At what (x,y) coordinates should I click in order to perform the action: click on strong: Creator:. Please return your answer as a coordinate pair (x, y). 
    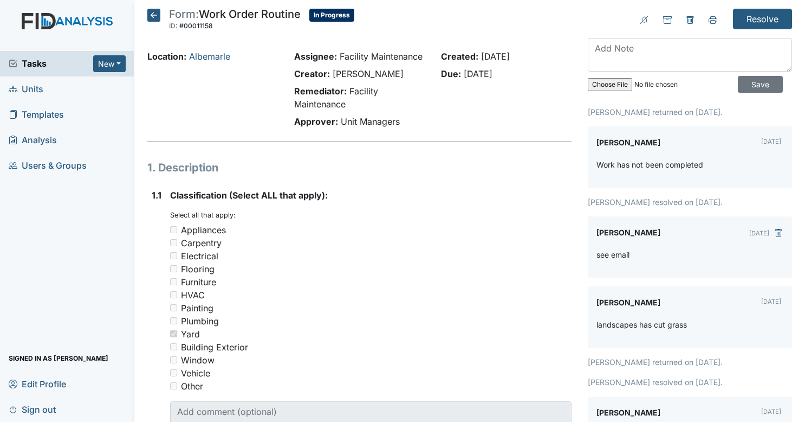
    Looking at the image, I should click on (312, 74).